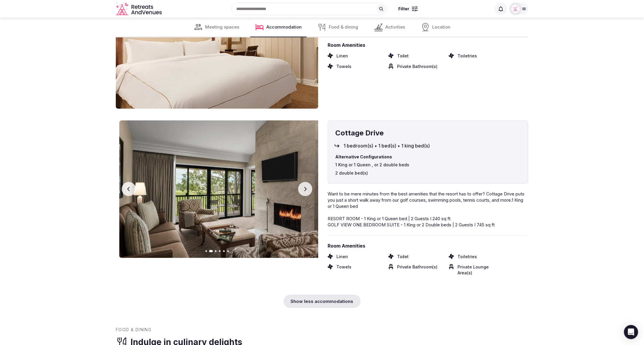  What do you see at coordinates (428, 165) in the screenshot?
I see `span: 1 King or 1 Queen , or 2 double beds` at bounding box center [428, 165].